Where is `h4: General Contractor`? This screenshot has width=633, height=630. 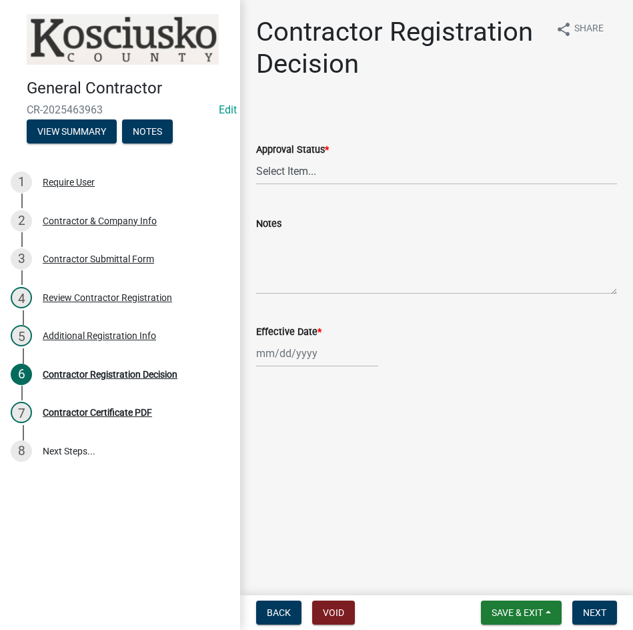
h4: General Contractor is located at coordinates (128, 88).